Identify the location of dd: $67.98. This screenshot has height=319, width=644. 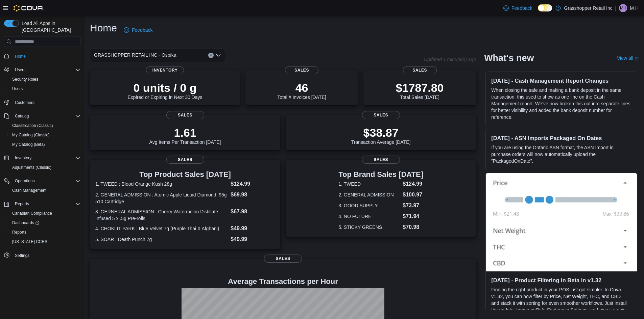
(253, 212).